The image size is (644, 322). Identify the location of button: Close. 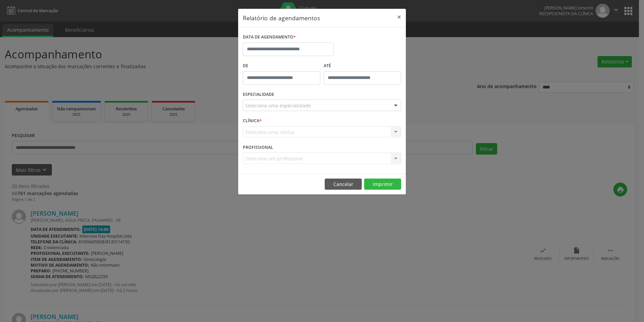
(399, 16).